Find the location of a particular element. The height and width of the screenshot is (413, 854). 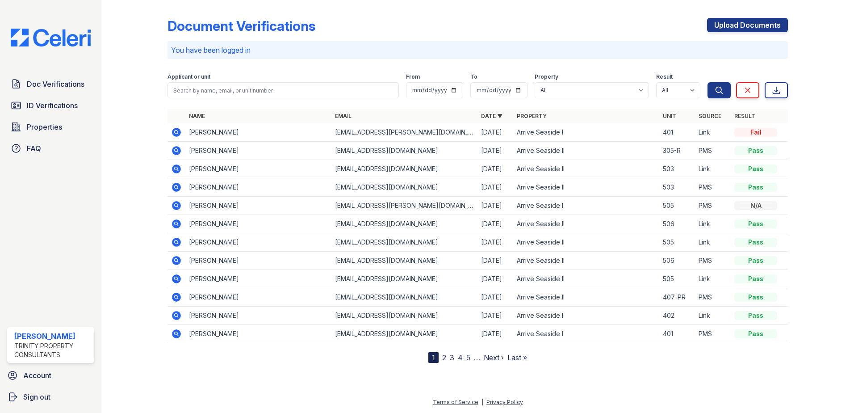

a: 4 is located at coordinates (460, 357).